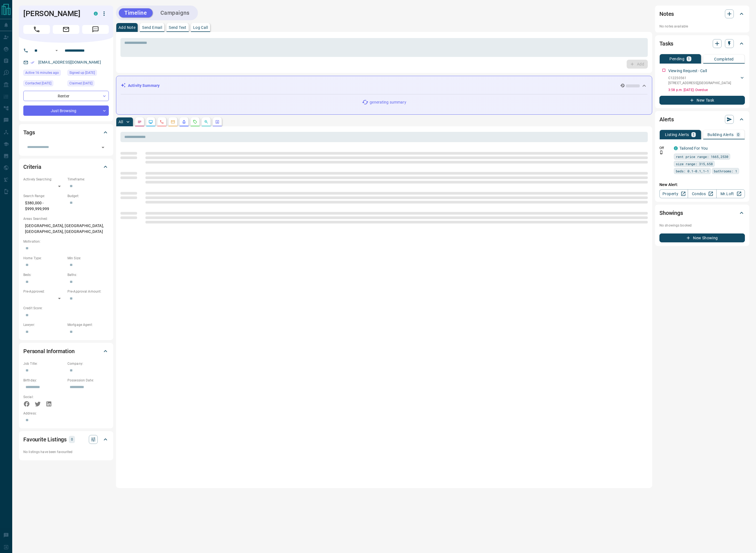  Describe the element at coordinates (44, 206) in the screenshot. I see `p: $380,000 - $999,999,999` at that location.